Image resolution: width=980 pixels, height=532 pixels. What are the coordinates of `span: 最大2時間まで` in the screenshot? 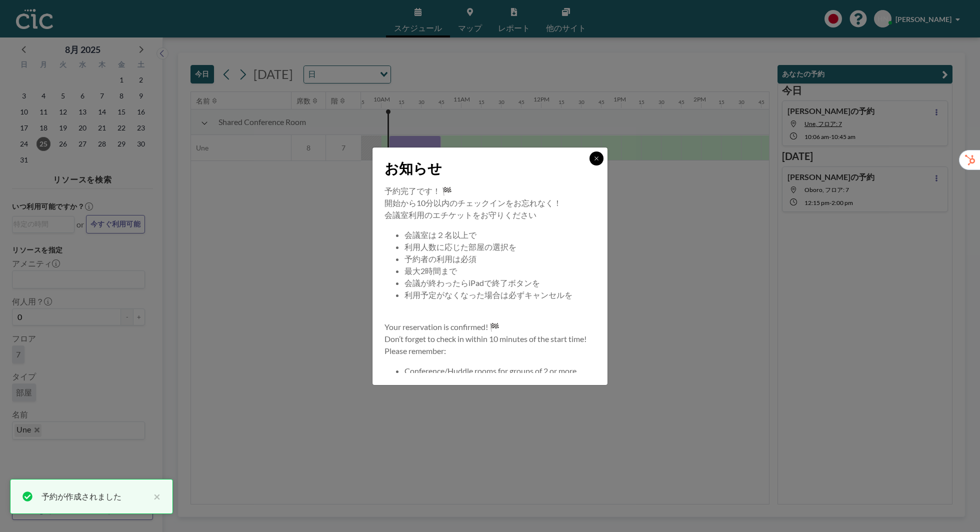 It's located at (431, 271).